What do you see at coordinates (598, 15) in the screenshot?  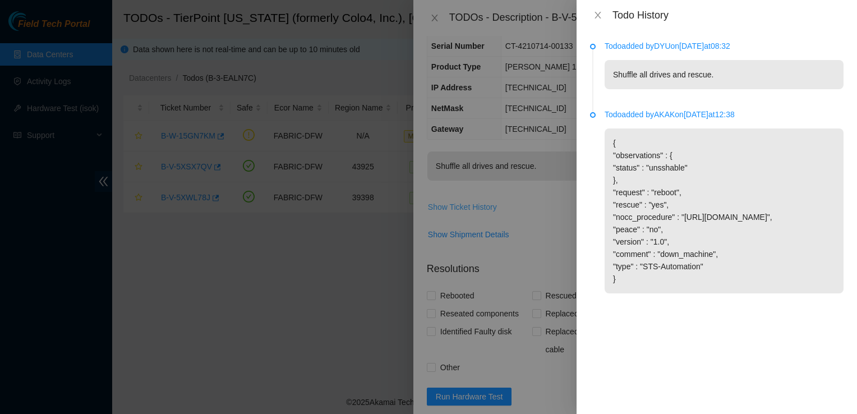 I see `span: close` at bounding box center [598, 15].